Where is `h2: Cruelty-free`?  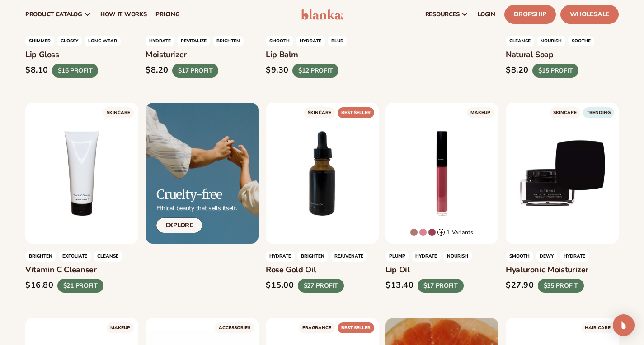
h2: Cruelty-free is located at coordinates (196, 194).